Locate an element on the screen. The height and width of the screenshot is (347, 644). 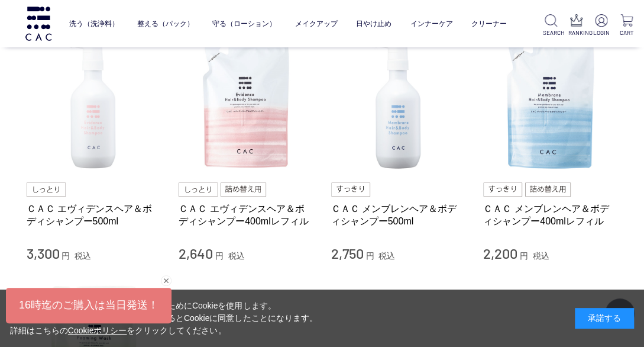
a: 守る（ローション） is located at coordinates (244, 23).